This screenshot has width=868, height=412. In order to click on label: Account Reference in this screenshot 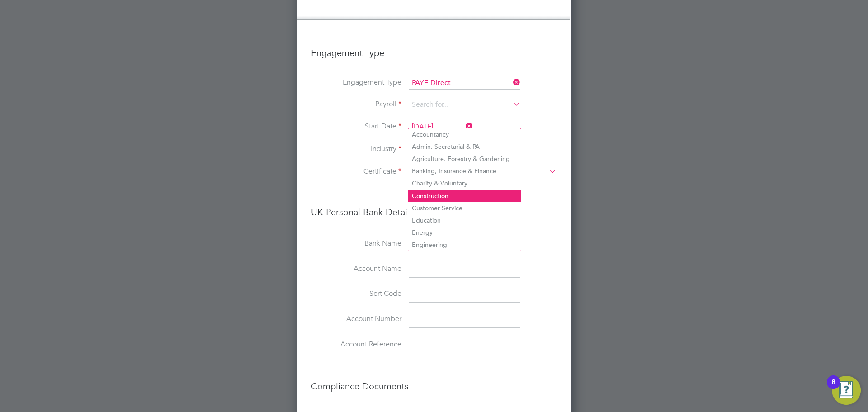, I will do `click(356, 344)`.